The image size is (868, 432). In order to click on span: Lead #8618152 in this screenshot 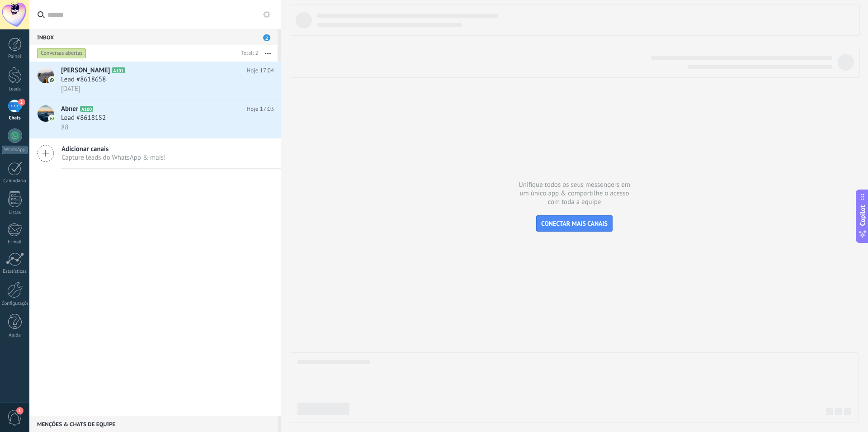, I will do `click(83, 118)`.